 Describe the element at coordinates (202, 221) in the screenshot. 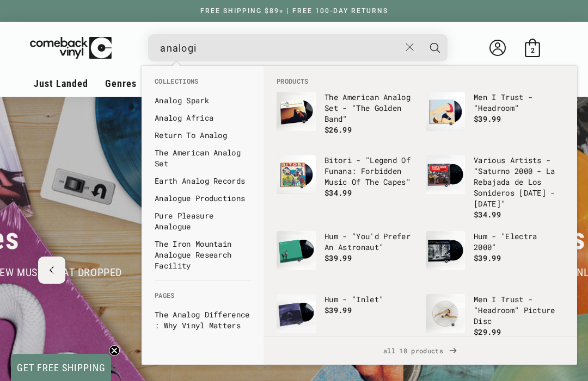

I see `a: Pure Pleasure Analogue` at that location.